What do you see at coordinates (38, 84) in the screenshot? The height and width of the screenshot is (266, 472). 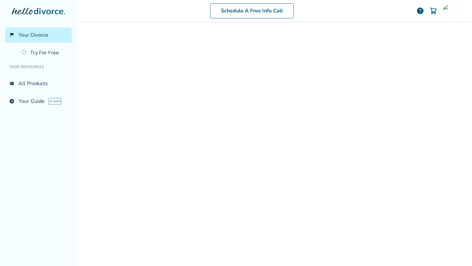 I see `a: view_listAll Products` at bounding box center [38, 84].